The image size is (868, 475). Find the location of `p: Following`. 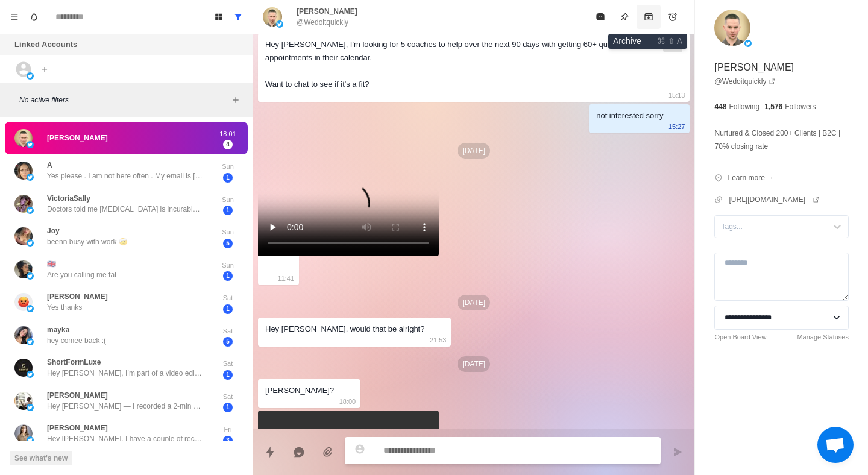

p: Following is located at coordinates (745, 107).